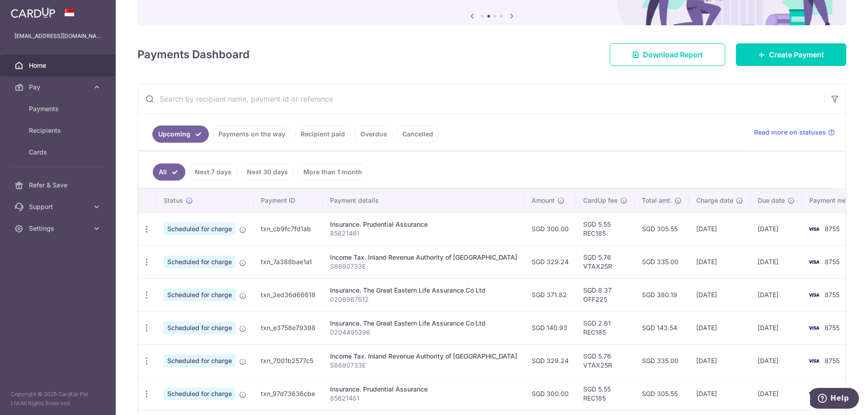 Image resolution: width=868 pixels, height=415 pixels. Describe the element at coordinates (373, 134) in the screenshot. I see `a: Overdue` at that location.